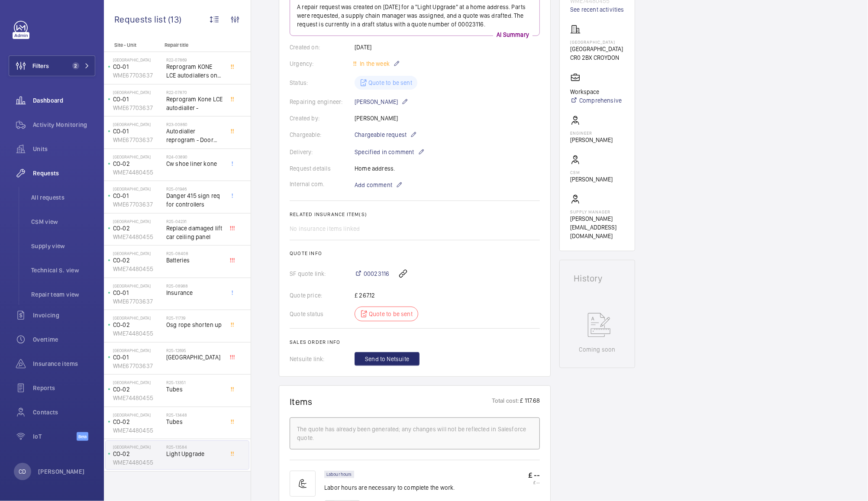 The image size is (868, 501). What do you see at coordinates (373, 185) in the screenshot?
I see `span: Add comment` at bounding box center [373, 185].